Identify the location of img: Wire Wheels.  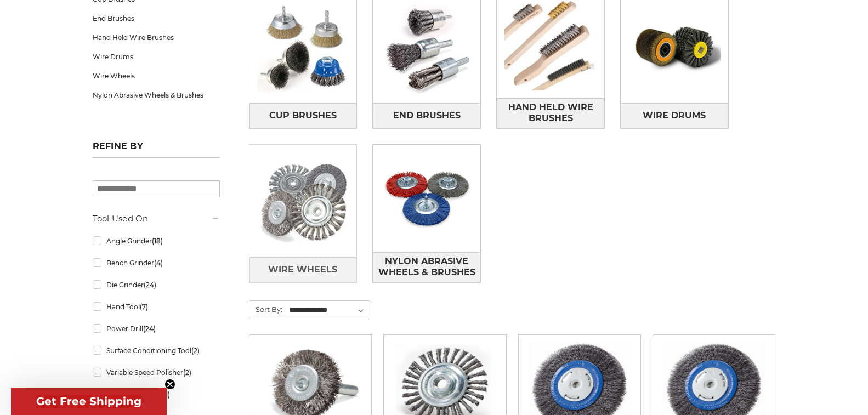
(304, 201).